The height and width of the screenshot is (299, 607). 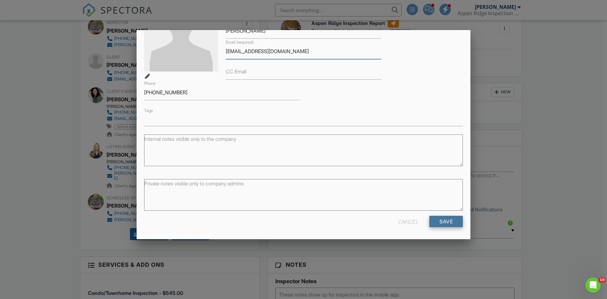 What do you see at coordinates (194, 183) in the screenshot?
I see `label: Private notes visible only to company admins` at bounding box center [194, 183].